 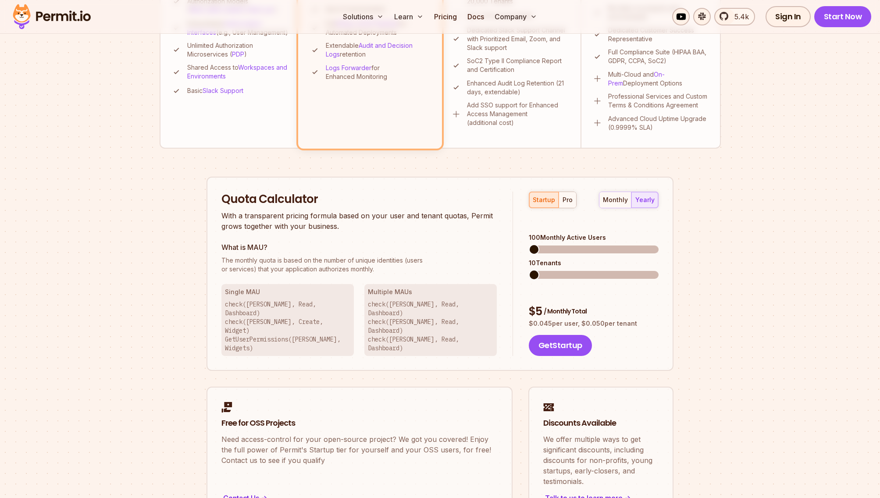 I want to click on a: Slack Support, so click(x=223, y=90).